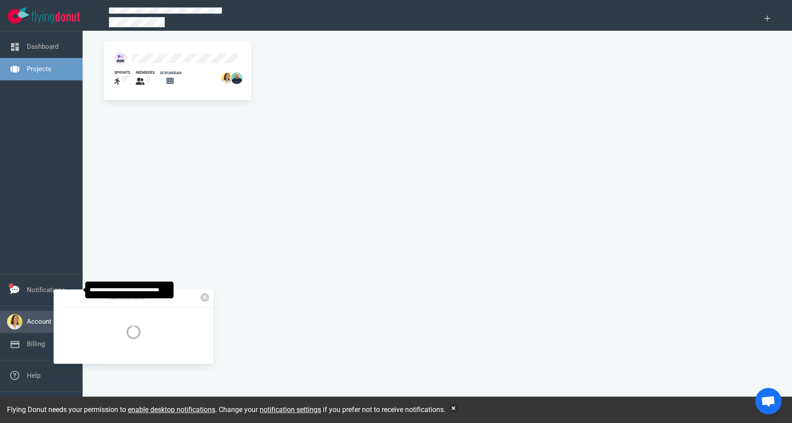  I want to click on a: Account, so click(39, 322).